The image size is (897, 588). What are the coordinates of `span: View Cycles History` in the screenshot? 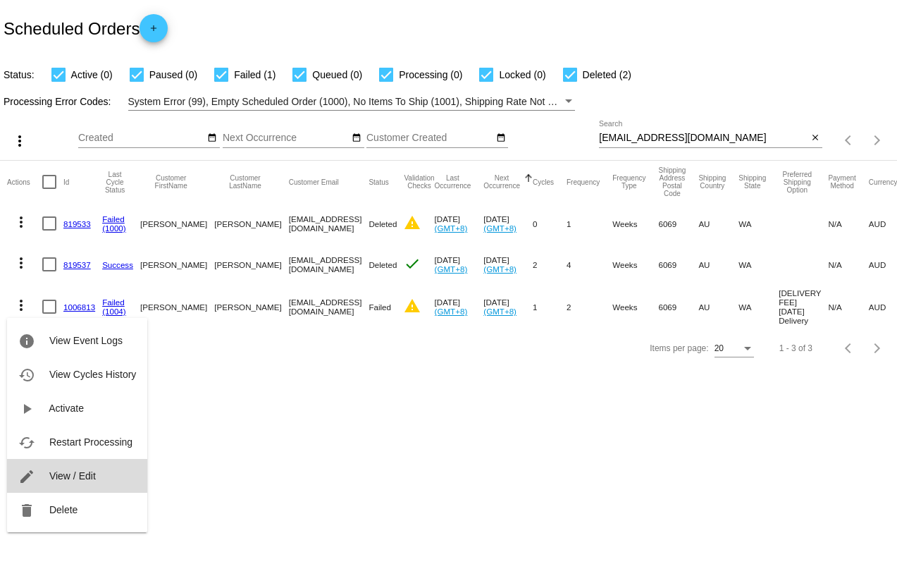 It's located at (92, 374).